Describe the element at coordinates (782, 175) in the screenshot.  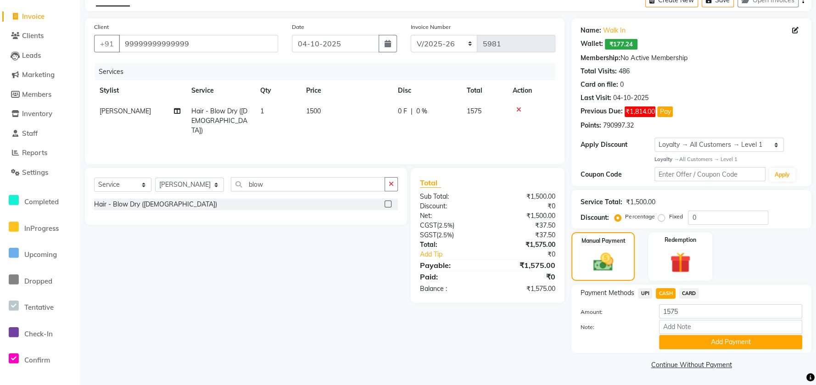
I see `button: Apply` at that location.